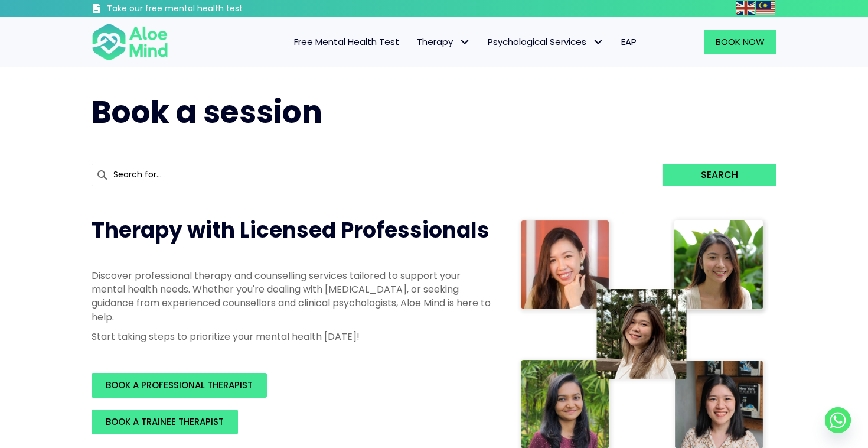 The width and height of the screenshot is (868, 448). What do you see at coordinates (165, 421) in the screenshot?
I see `span: BOOK A TRAINEE THERAPIST` at bounding box center [165, 421].